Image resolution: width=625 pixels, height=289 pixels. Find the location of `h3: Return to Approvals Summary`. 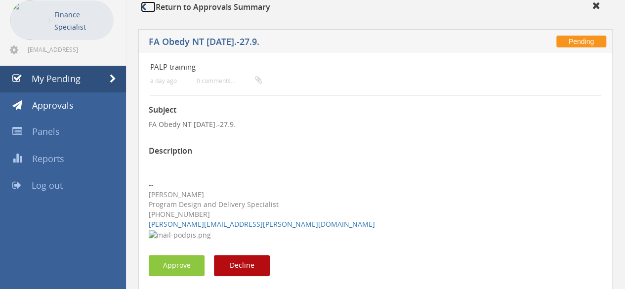

h3: Return to Approvals Summary is located at coordinates (206, 7).